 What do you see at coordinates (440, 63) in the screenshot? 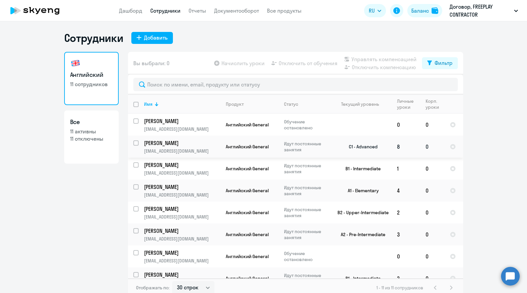
I see `button: Фильтр` at bounding box center [440, 63].